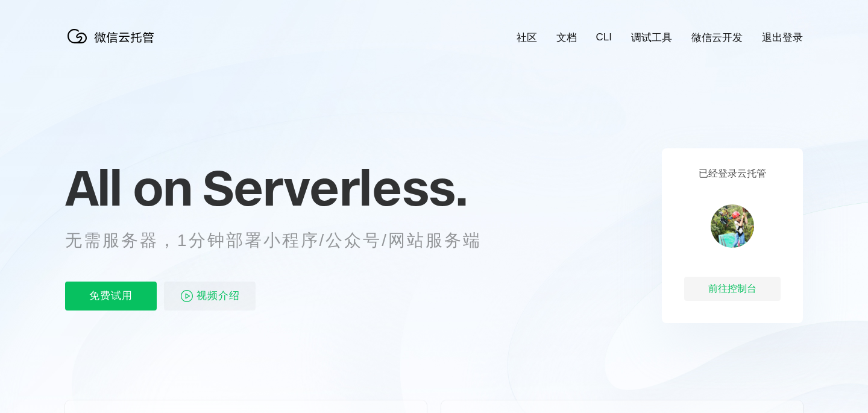  What do you see at coordinates (604, 38) in the screenshot?
I see `a: CLI` at bounding box center [604, 38].